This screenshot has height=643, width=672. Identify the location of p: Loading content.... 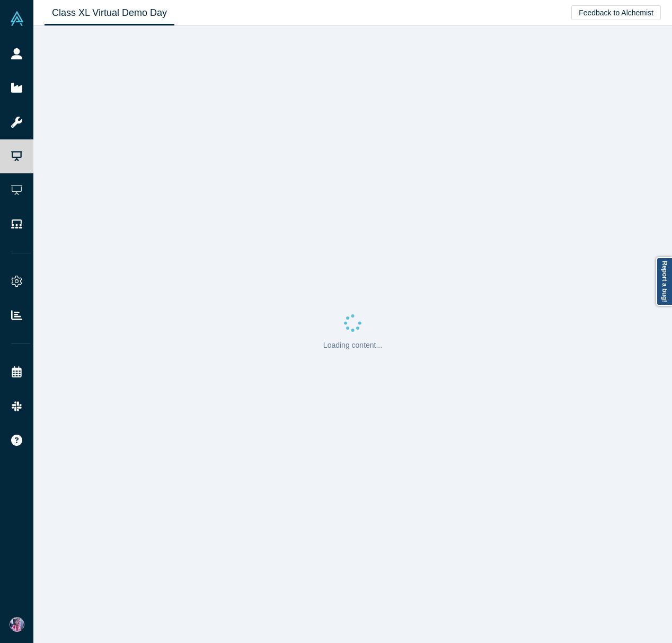
(352, 345).